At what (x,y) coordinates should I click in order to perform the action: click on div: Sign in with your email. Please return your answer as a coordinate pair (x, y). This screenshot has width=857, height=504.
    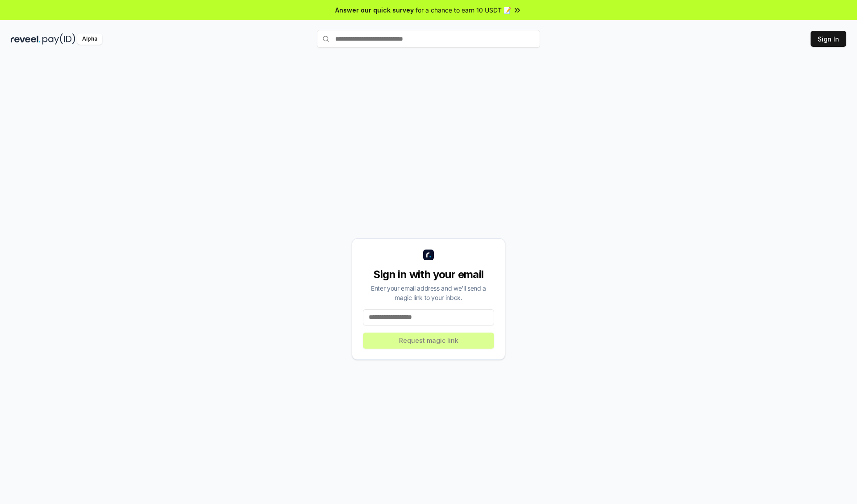
    Looking at the image, I should click on (428, 274).